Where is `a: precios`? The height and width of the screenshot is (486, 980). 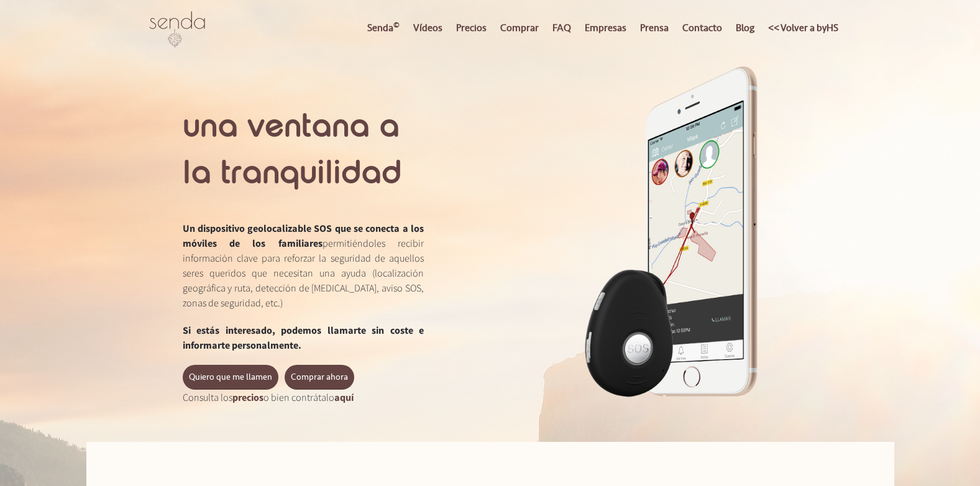 a: precios is located at coordinates (248, 397).